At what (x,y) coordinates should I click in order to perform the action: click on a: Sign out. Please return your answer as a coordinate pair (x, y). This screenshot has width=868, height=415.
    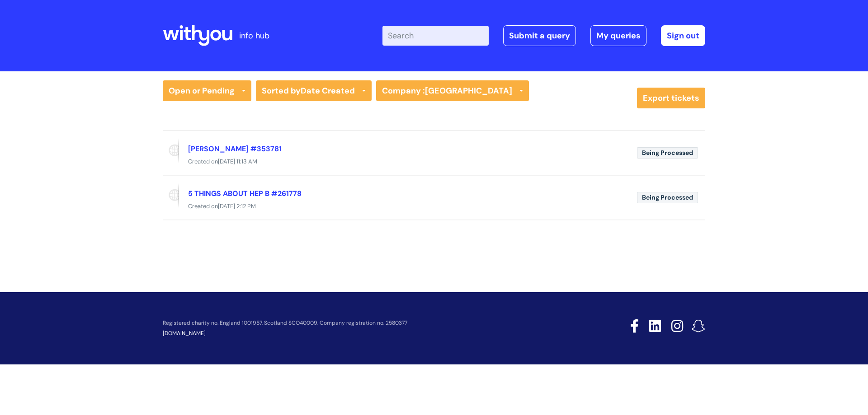
    Looking at the image, I should click on (683, 36).